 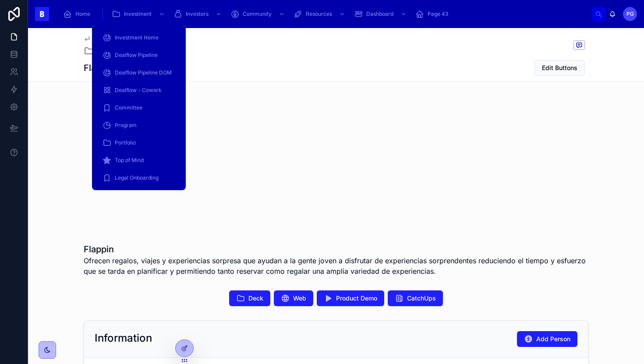 What do you see at coordinates (299, 298) in the screenshot?
I see `span: Web` at bounding box center [299, 298].